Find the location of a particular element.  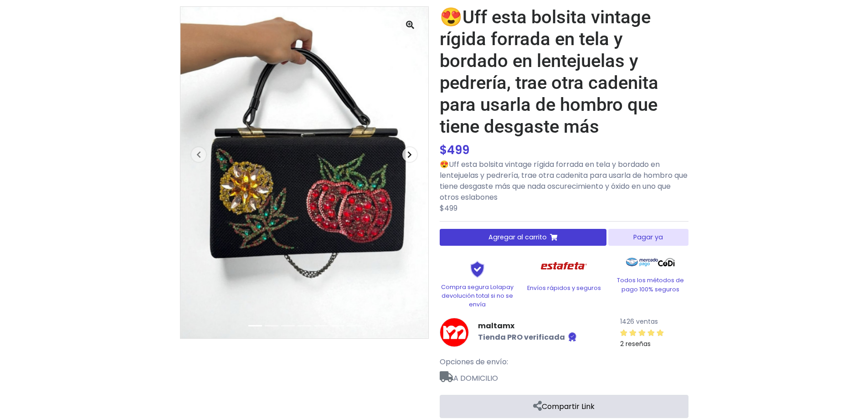

small: 1426 ventas is located at coordinates (639, 321).